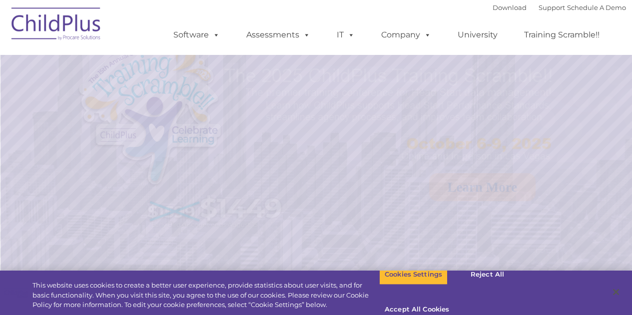  What do you see at coordinates (406, 35) in the screenshot?
I see `a: Company` at bounding box center [406, 35].